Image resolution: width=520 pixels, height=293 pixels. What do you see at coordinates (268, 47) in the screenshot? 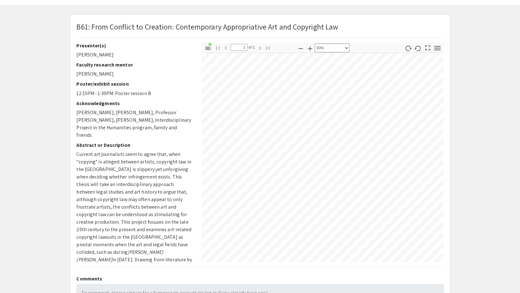
I see `button: Go to Last Page` at bounding box center [268, 47].